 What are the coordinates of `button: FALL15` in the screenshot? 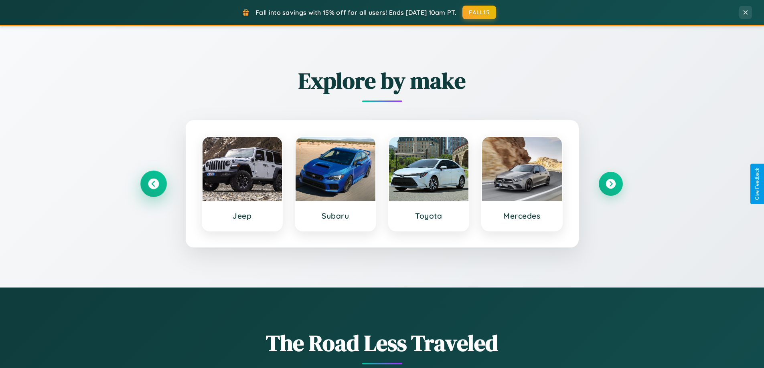 It's located at (479, 12).